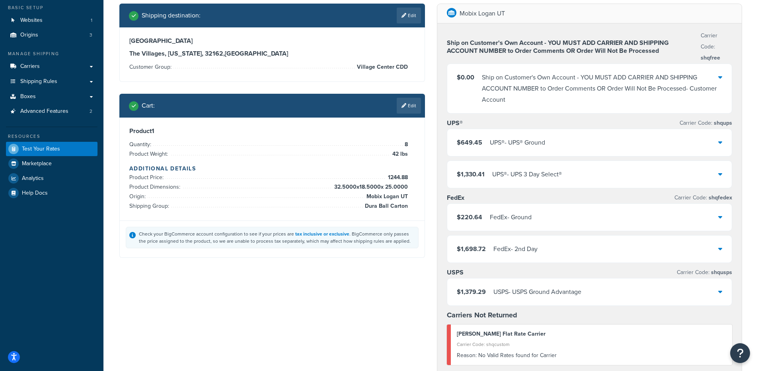  What do you see at coordinates (52, 179) in the screenshot?
I see `a: Analytics` at bounding box center [52, 179].